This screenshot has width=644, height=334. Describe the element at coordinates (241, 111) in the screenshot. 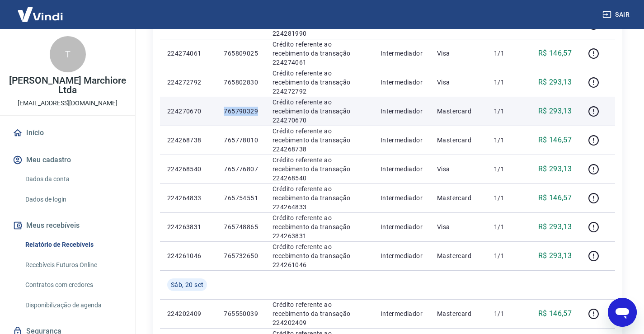

I see `p: 765790329` at that location.